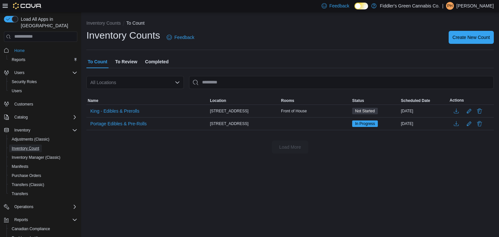 The image size is (499, 237). Describe the element at coordinates (126, 62) in the screenshot. I see `span: To Review` at that location.